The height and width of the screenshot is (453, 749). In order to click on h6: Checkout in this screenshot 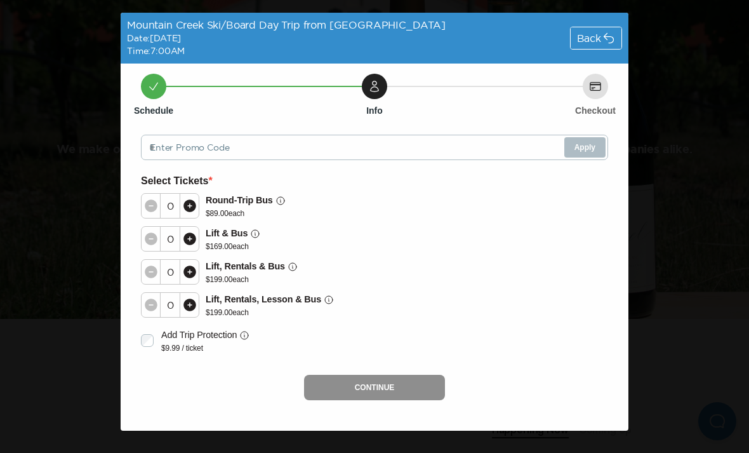, I will do `click(596, 110)`.